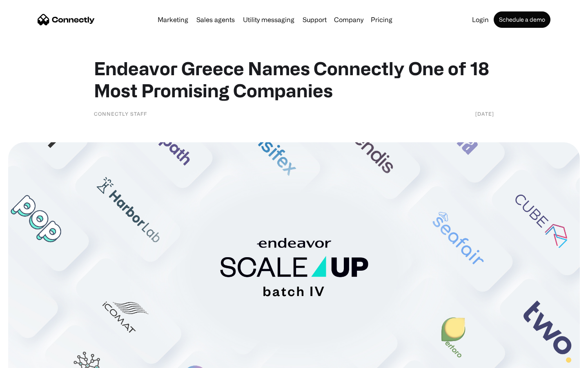 This screenshot has height=368, width=588. What do you see at coordinates (173, 19) in the screenshot?
I see `a: Marketing` at bounding box center [173, 19].